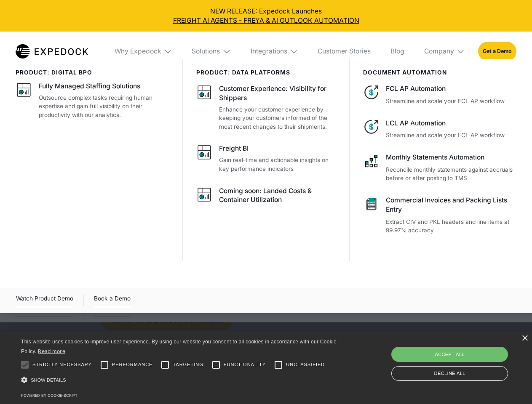 The width and height of the screenshot is (532, 404). Describe the element at coordinates (45, 301) in the screenshot. I see `a: open lightbox` at that location.